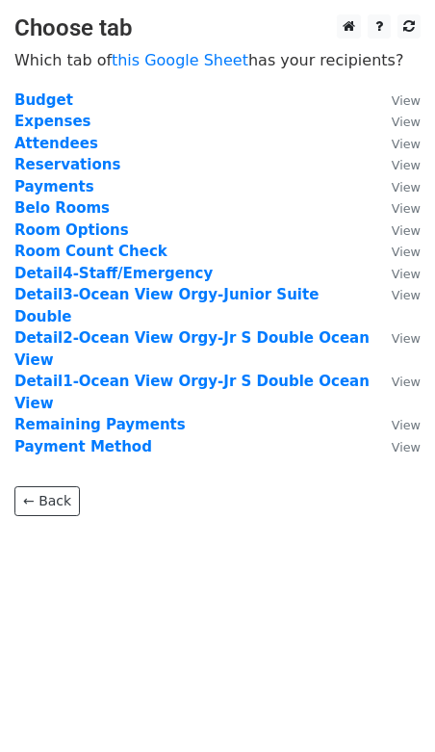 The height and width of the screenshot is (752, 435). What do you see at coordinates (67, 165) in the screenshot?
I see `strong: Reservations` at bounding box center [67, 165].